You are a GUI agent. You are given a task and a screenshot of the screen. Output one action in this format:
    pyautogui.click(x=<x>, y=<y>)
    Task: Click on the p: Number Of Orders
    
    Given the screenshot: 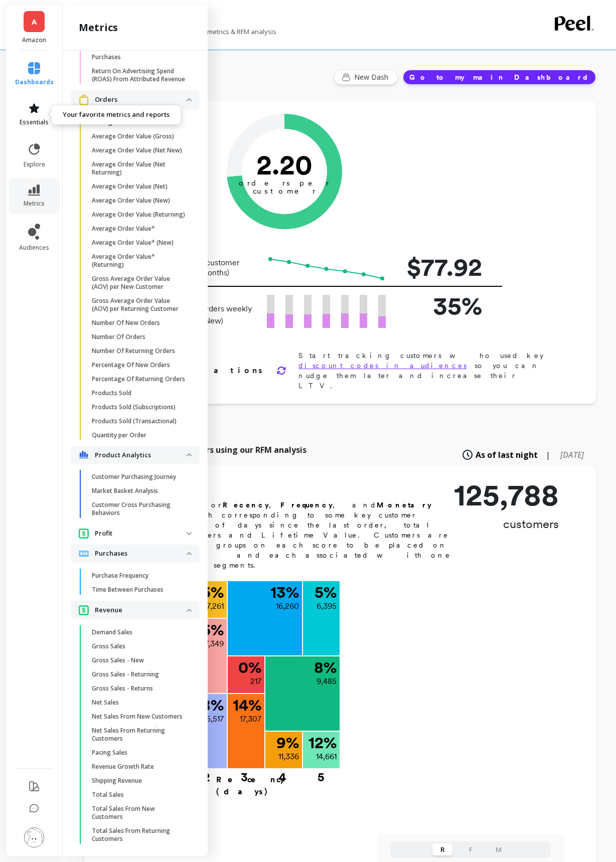 What is the action you would take?
    pyautogui.click(x=118, y=337)
    